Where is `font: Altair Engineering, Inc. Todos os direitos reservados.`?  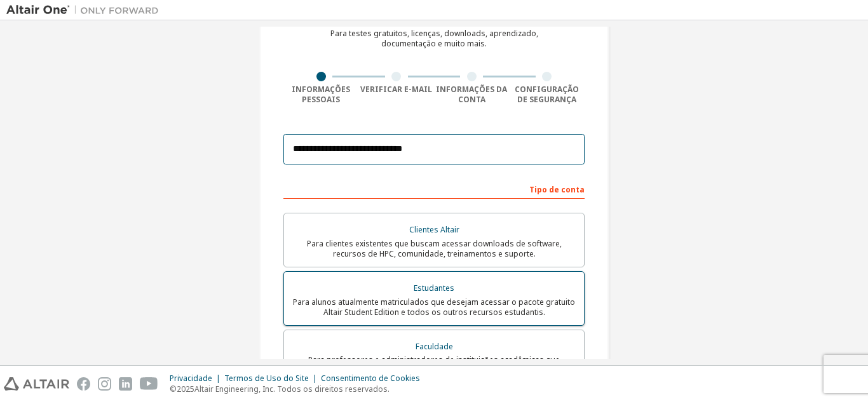 font: Altair Engineering, Inc. Todos os direitos reservados. is located at coordinates (292, 389).